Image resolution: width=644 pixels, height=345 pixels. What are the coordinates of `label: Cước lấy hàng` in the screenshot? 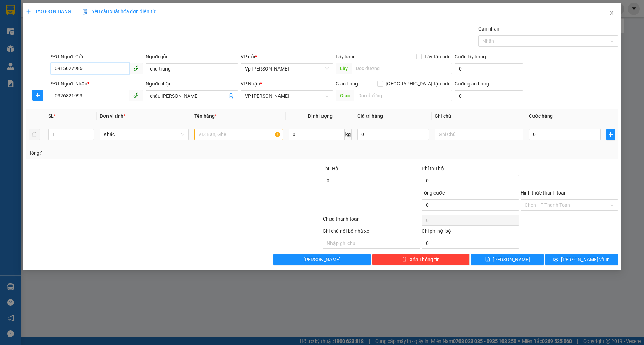 It's located at (470, 57).